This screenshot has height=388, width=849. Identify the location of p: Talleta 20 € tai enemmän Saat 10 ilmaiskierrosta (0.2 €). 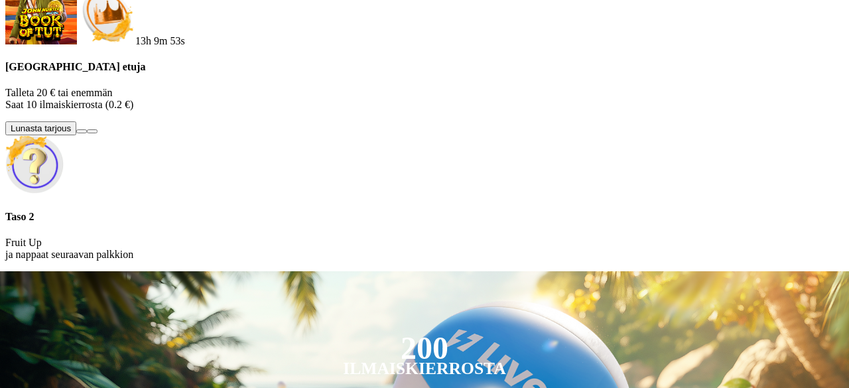
(424, 99).